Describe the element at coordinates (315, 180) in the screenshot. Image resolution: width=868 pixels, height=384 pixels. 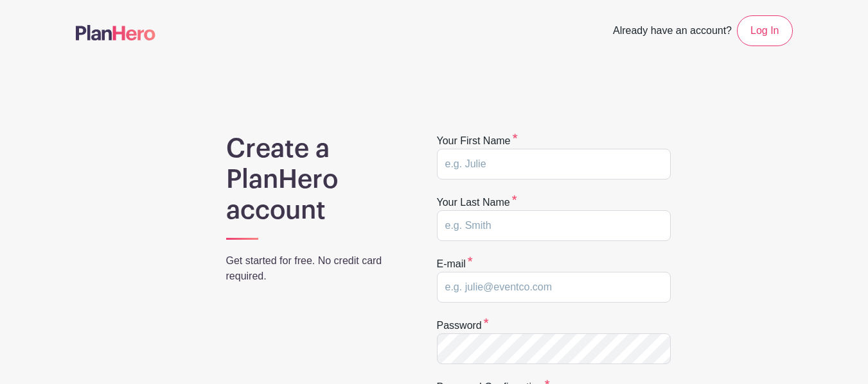
I see `h1: Create a PlanHero account` at that location.